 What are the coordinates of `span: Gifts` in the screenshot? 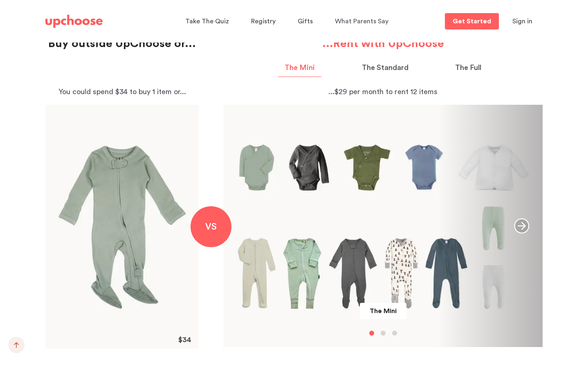 It's located at (305, 22).